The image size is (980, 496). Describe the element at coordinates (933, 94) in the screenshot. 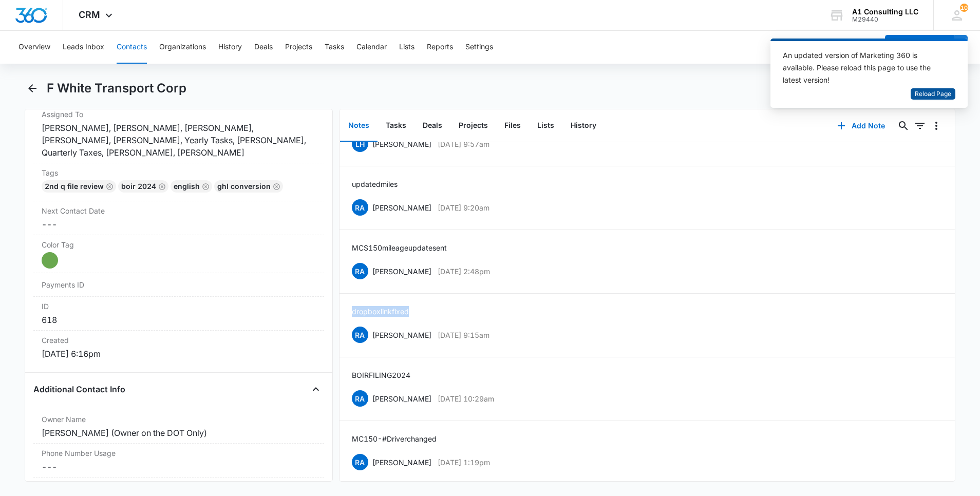

I see `button: Reload Page` at that location.